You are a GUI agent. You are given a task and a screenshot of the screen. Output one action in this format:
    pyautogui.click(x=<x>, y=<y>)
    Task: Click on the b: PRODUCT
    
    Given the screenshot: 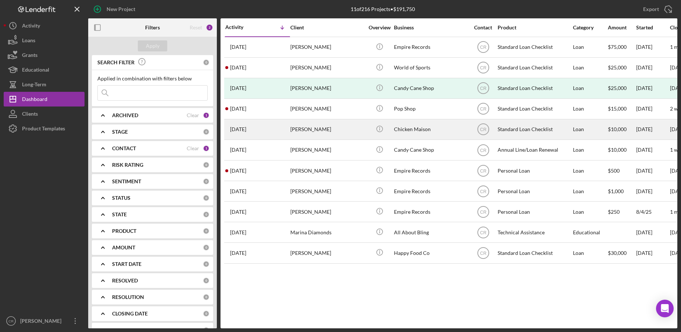 What is the action you would take?
    pyautogui.click(x=124, y=231)
    